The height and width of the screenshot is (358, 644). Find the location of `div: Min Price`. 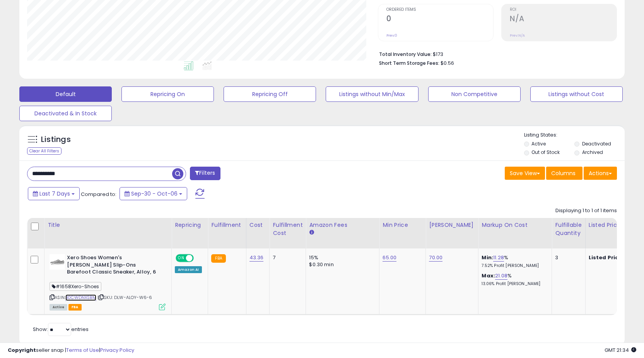

div: Min Price is located at coordinates (402, 225).